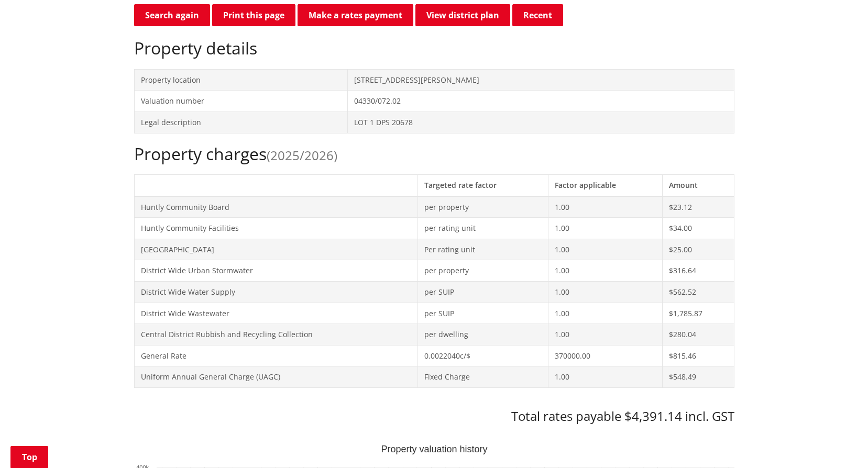 This screenshot has width=868, height=468. What do you see at coordinates (483, 185) in the screenshot?
I see `th: Targeted rate factor` at bounding box center [483, 185].